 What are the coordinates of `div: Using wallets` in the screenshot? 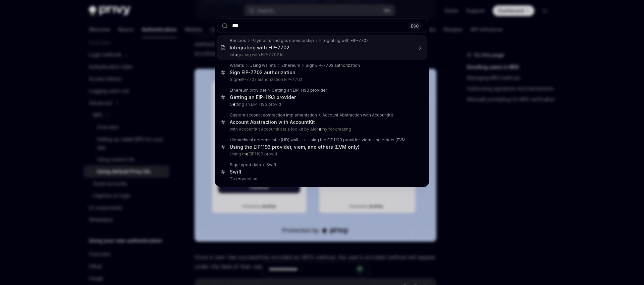 It's located at (263, 65).